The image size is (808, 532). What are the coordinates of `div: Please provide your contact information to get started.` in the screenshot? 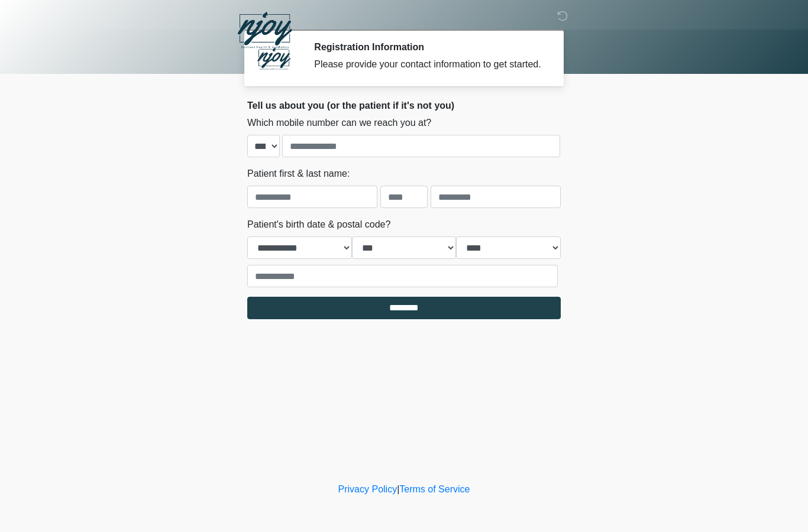 It's located at (428, 64).